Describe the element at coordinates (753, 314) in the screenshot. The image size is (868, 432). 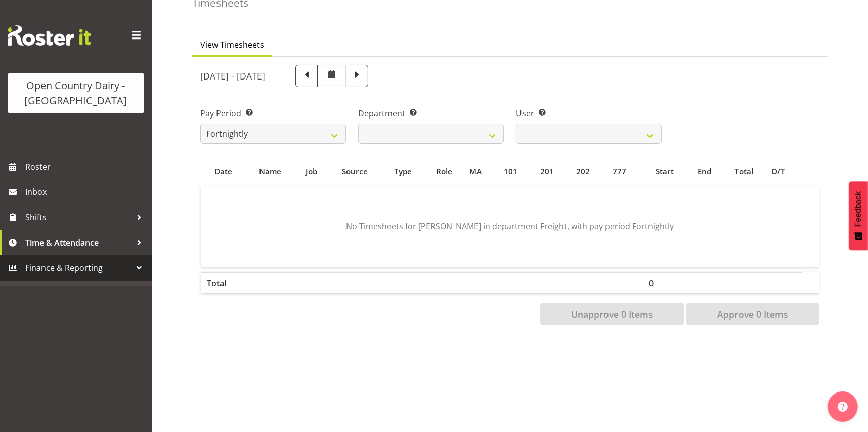
I see `span: Approve 0 Items` at that location.